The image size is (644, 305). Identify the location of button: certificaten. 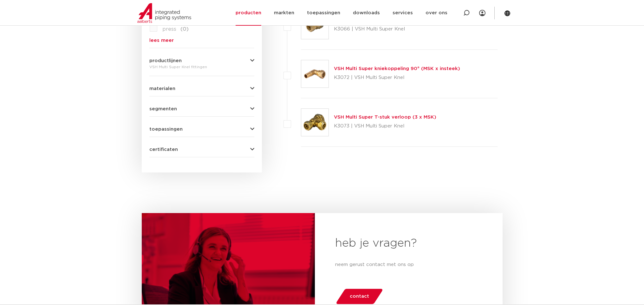
(202, 149).